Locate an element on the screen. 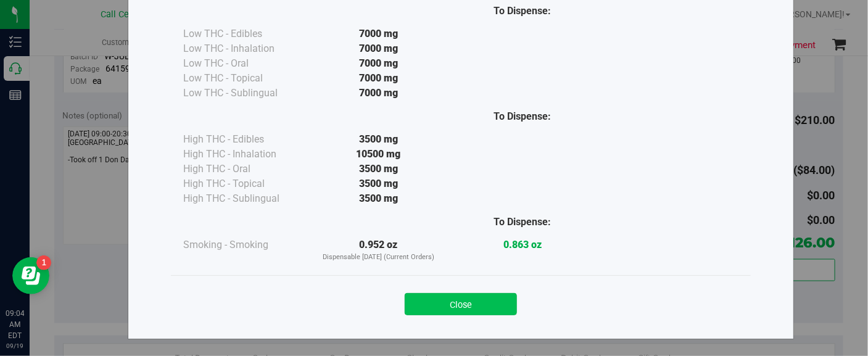 The height and width of the screenshot is (356, 868). div: Low THC - Edibles is located at coordinates (245, 34).